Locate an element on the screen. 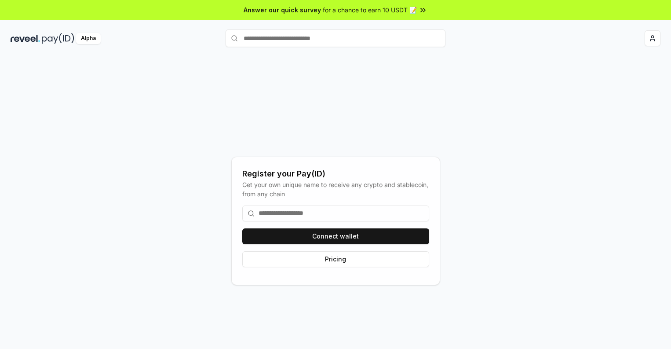  button: Connect wallet is located at coordinates (336, 236).